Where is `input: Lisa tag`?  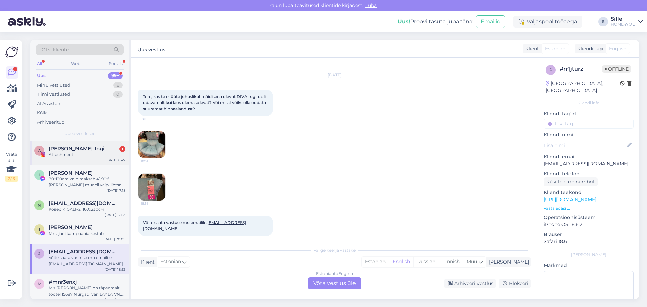
input: Lisa tag is located at coordinates (588, 124).